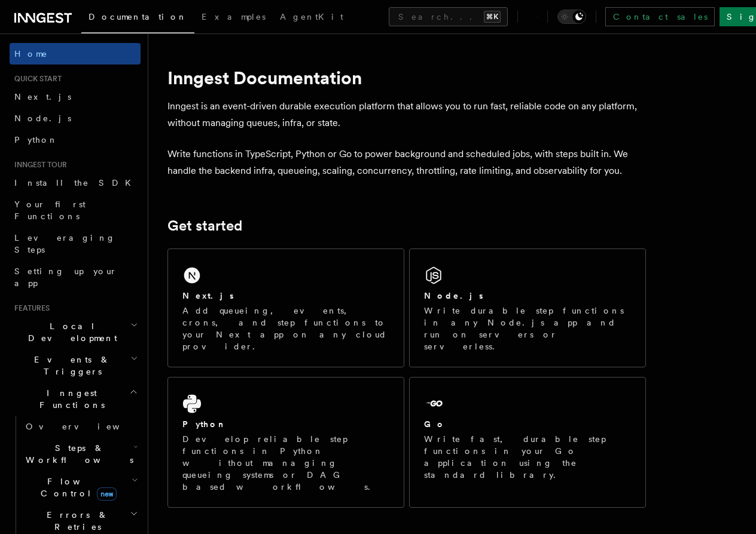 This screenshot has height=534, width=756. Describe the element at coordinates (75, 333) in the screenshot. I see `button: Local Development` at that location.